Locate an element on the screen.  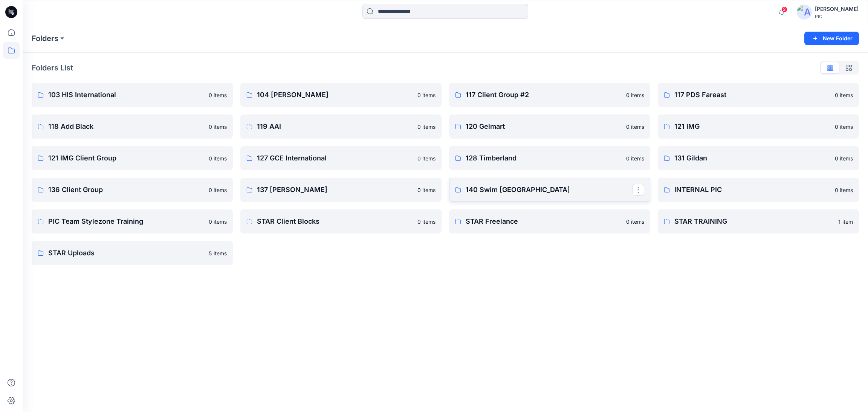
p: 117 PDS Fareast is located at coordinates (752, 95).